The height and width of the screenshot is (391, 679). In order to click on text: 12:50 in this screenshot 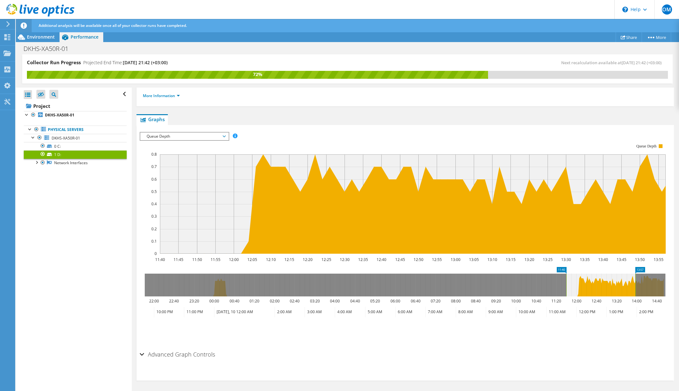, I will do `click(418, 260)`.